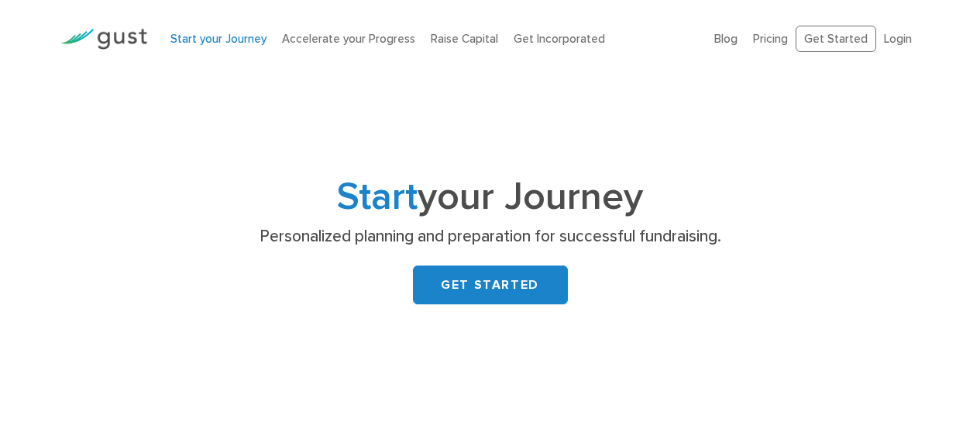  Describe the element at coordinates (490, 285) in the screenshot. I see `a: GET STARTED` at that location.